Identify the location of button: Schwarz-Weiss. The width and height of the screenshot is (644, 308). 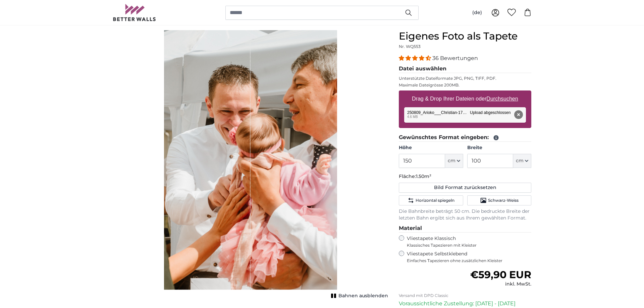
(499, 201).